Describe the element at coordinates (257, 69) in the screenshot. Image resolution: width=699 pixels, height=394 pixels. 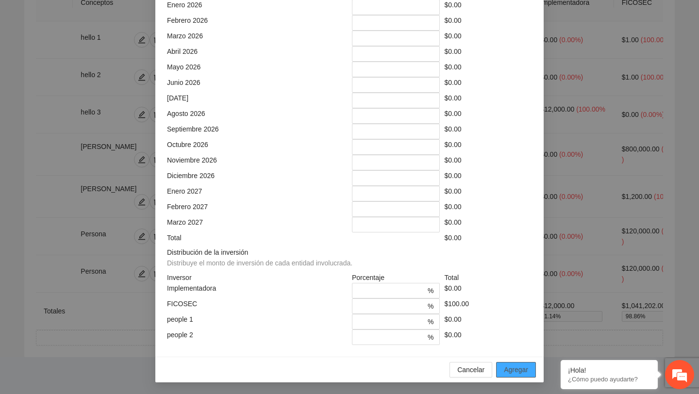
I see `div: Mayo 2026` at that location.